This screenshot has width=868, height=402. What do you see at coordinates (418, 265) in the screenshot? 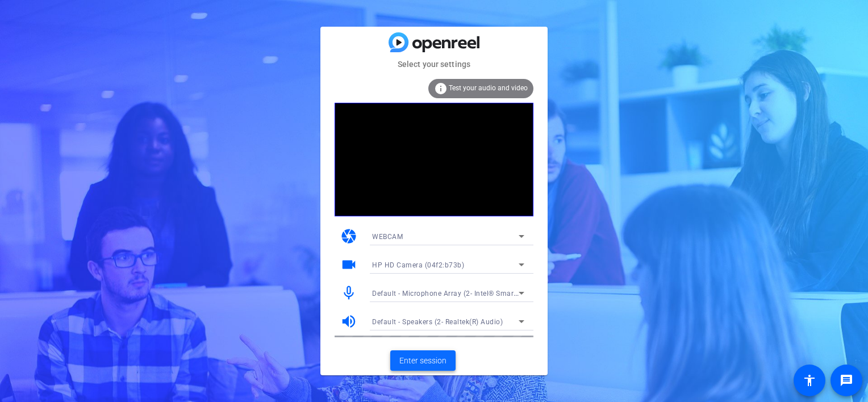
I see `span: HP HD Camera (04f2:b73b)` at bounding box center [418, 265].